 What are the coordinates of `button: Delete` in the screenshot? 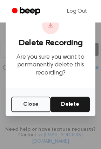 It's located at (70, 105).